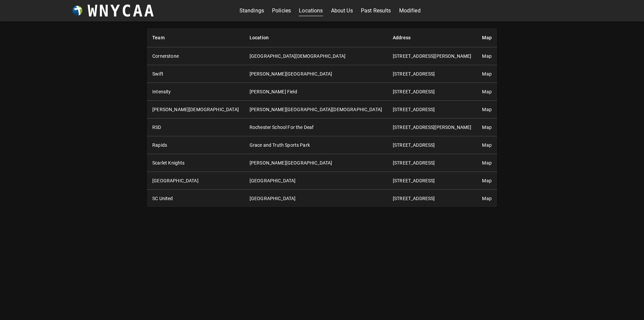 The width and height of the screenshot is (644, 320). Describe the element at coordinates (196, 145) in the screenshot. I see `th: Rapids` at that location.